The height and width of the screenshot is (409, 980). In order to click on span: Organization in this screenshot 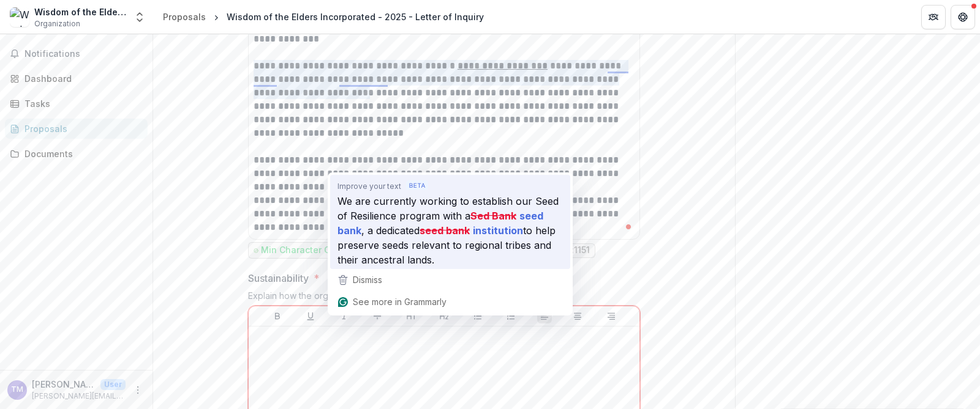, I will do `click(57, 24)`.